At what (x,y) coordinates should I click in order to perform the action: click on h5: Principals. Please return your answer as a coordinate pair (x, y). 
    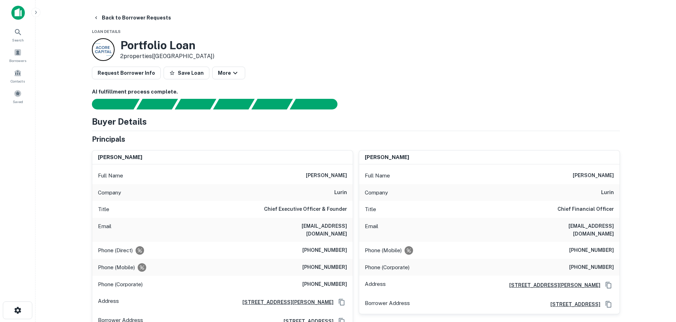
    Looking at the image, I should click on (109, 139).